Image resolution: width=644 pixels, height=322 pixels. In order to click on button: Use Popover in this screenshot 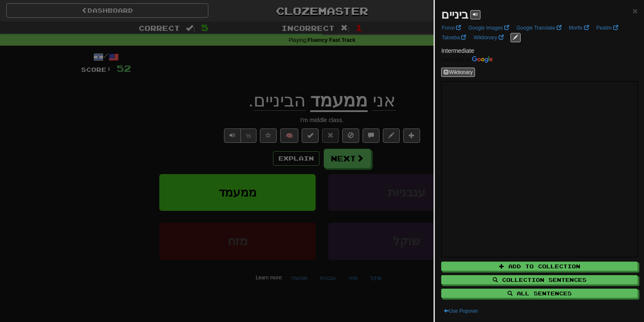, I will do `click(461, 311)`.